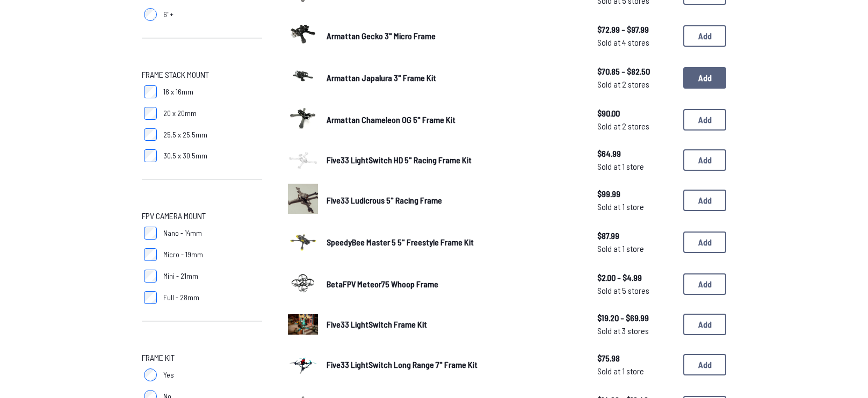 The width and height of the screenshot is (868, 398). What do you see at coordinates (454, 242) in the screenshot?
I see `a: SpeedyBee Master 5 5" Freestyle Frame Kit` at bounding box center [454, 242].